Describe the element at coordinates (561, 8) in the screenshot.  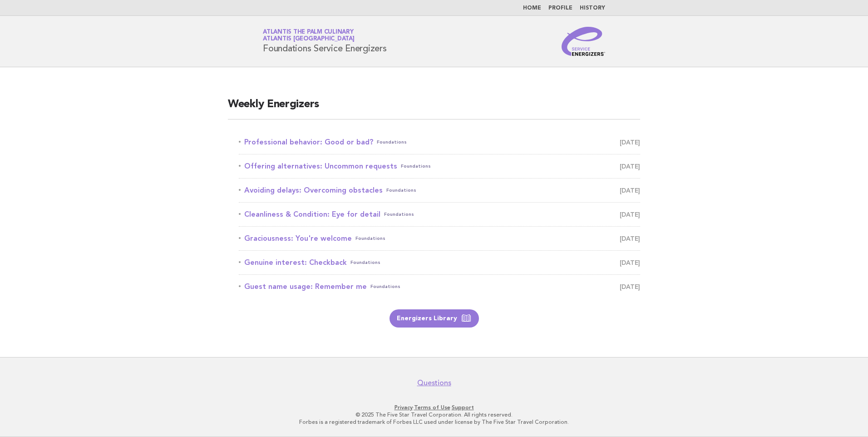
I see `a: Profile` at that location.